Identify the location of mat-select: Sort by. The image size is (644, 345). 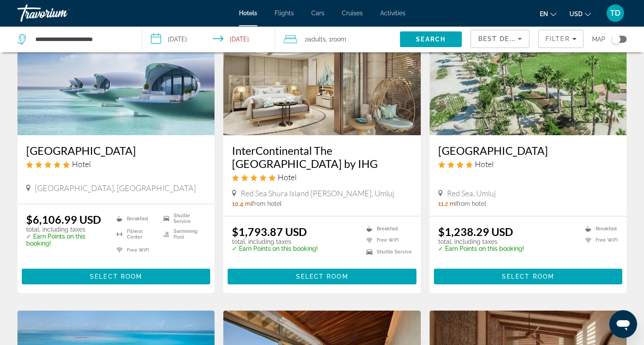
(499, 39).